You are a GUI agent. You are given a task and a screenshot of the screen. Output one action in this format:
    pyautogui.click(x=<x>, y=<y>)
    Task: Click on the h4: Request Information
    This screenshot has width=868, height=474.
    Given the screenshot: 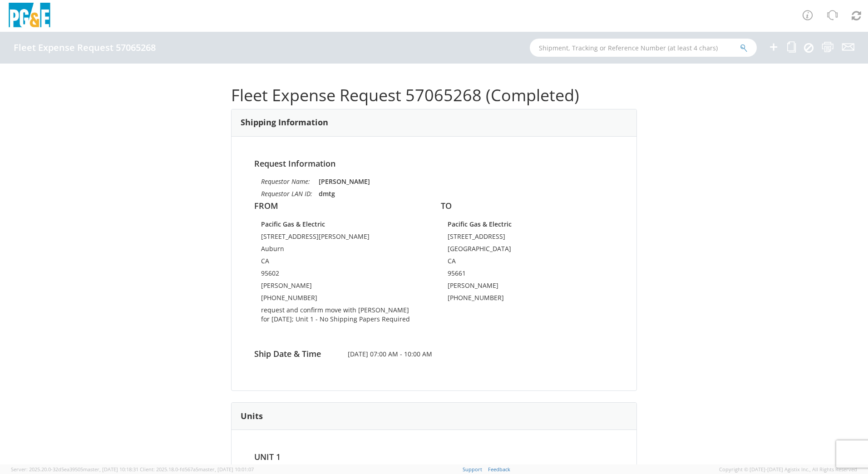 What is the action you would take?
    pyautogui.click(x=434, y=164)
    